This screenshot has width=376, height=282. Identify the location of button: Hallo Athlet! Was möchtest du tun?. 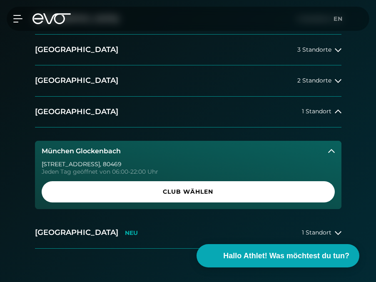
(278, 256).